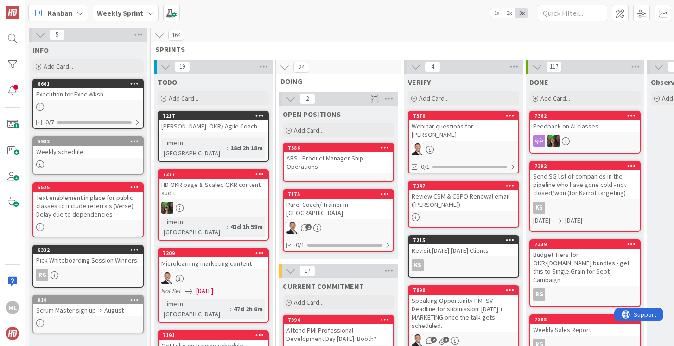 This screenshot has height=346, width=674. Describe the element at coordinates (433, 339) in the screenshot. I see `span: 2` at that location.